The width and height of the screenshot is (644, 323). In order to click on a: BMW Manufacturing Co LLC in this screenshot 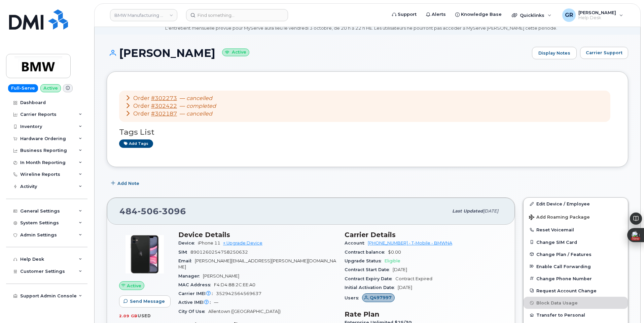, I will do `click(144, 15)`.